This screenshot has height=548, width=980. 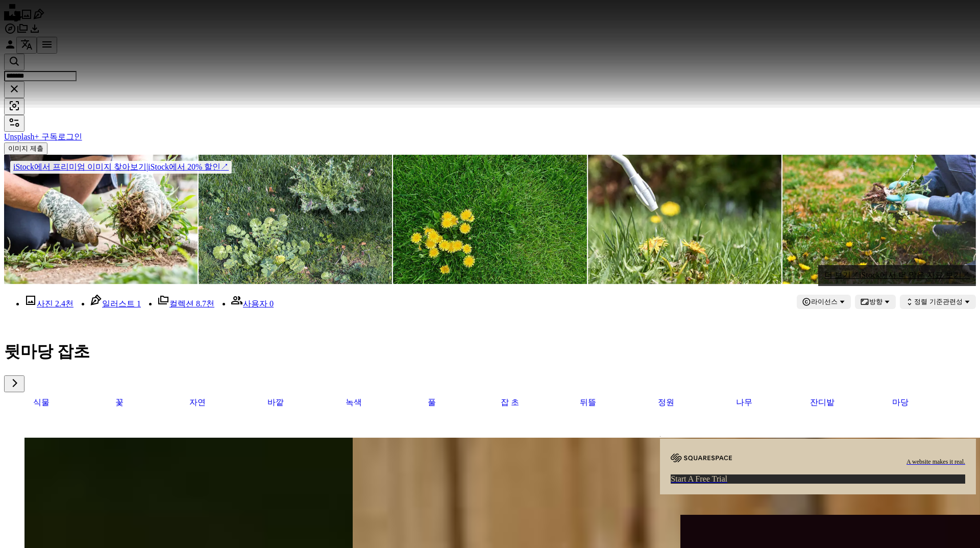 I want to click on a: A website makes it real.Start A Free Trial, so click(x=818, y=462).